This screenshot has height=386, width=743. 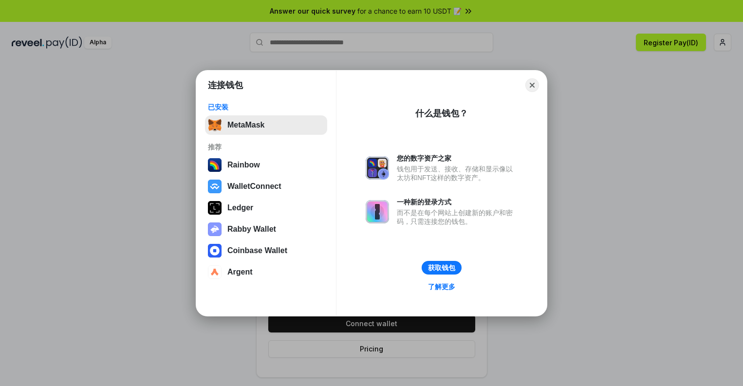 I want to click on button: Argent, so click(x=266, y=272).